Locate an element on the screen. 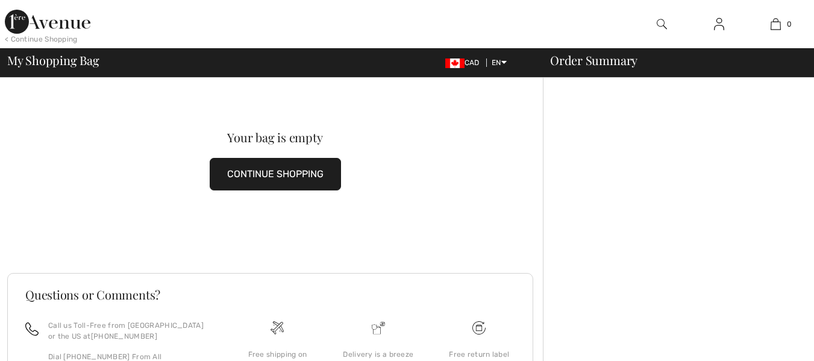 The height and width of the screenshot is (361, 814). img: Delivery is a breeze since we pay the duties! is located at coordinates (378, 328).